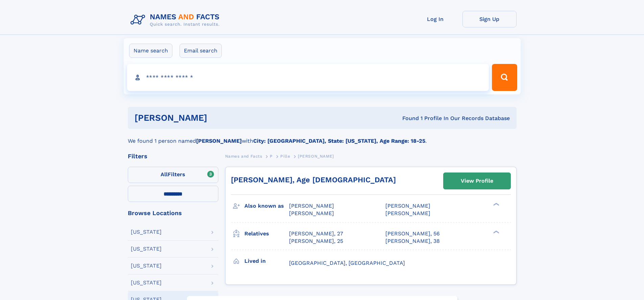 The width and height of the screenshot is (644, 300). I want to click on a: Names and Facts, so click(244, 156).